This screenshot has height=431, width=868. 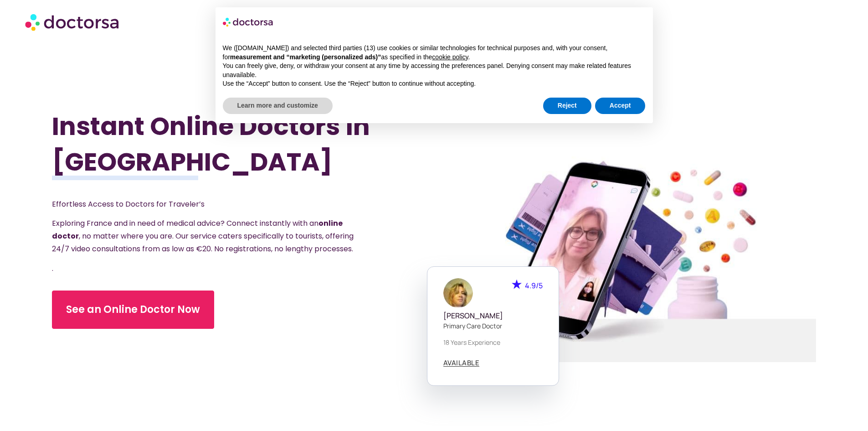 I want to click on img: logo, so click(x=248, y=22).